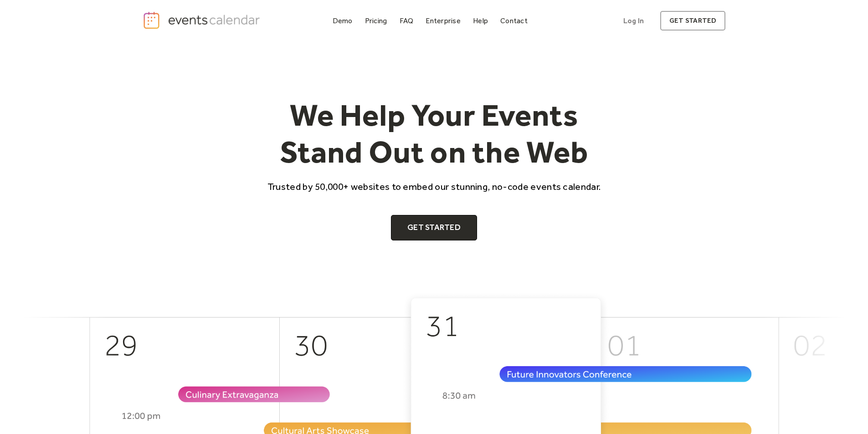 This screenshot has width=868, height=434. I want to click on div: FAQ, so click(406, 21).